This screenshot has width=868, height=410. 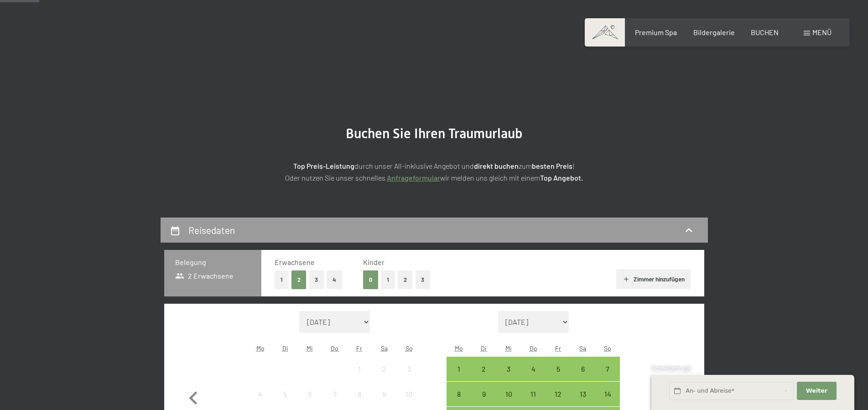 What do you see at coordinates (583, 376) in the screenshot?
I see `div: 6` at bounding box center [583, 376].